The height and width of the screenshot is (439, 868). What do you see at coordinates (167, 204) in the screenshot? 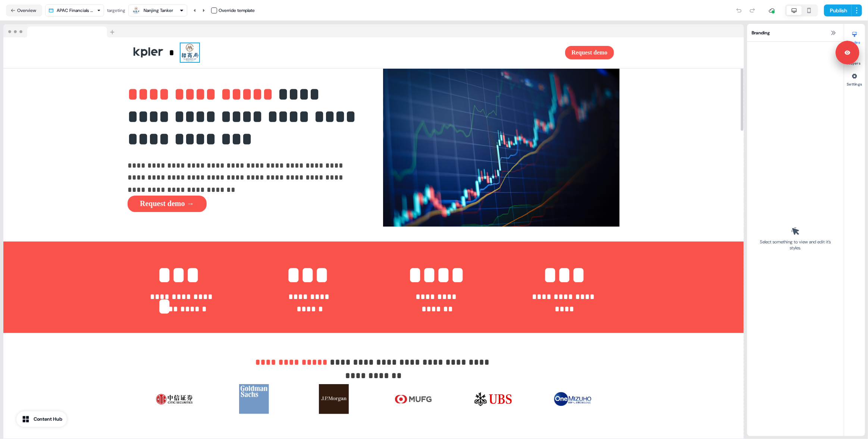
I see `button: Request demo →` at bounding box center [167, 204].